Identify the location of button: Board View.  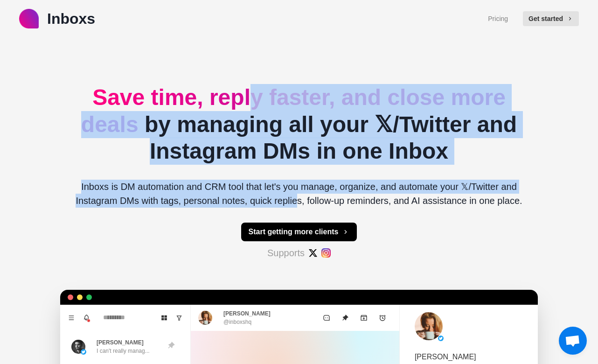
(164, 318).